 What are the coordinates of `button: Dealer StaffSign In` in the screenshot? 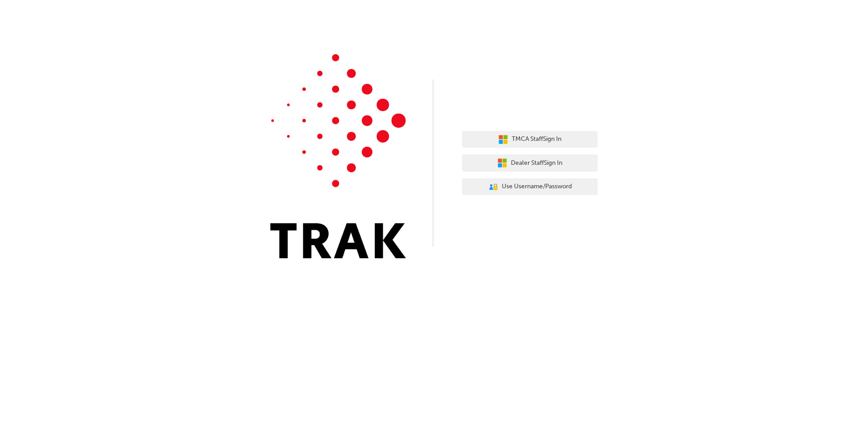 It's located at (530, 163).